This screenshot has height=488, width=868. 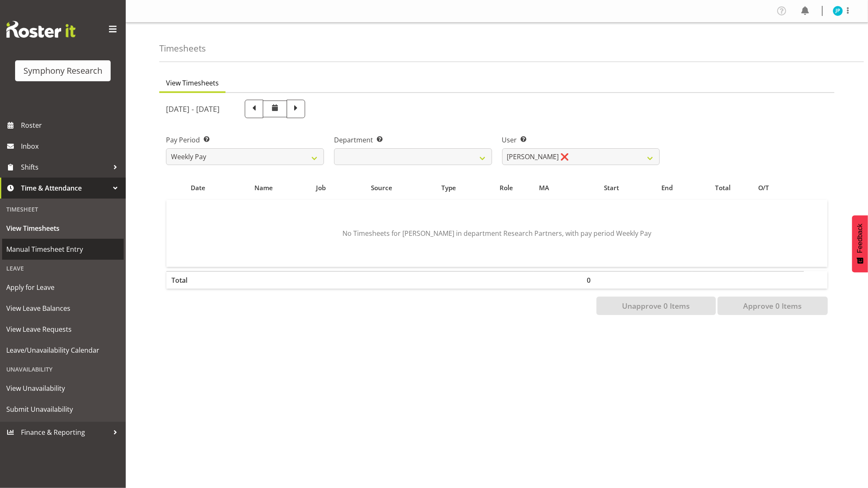 I want to click on span: Roster, so click(x=71, y=126).